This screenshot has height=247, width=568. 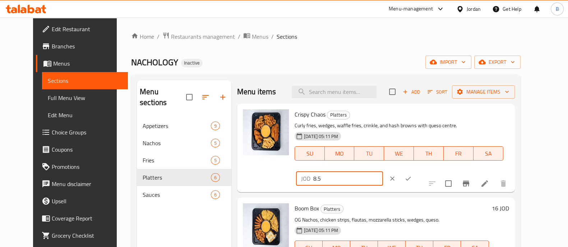 What do you see at coordinates (310, 115) in the screenshot?
I see `span: Crispy Chaos` at bounding box center [310, 115].